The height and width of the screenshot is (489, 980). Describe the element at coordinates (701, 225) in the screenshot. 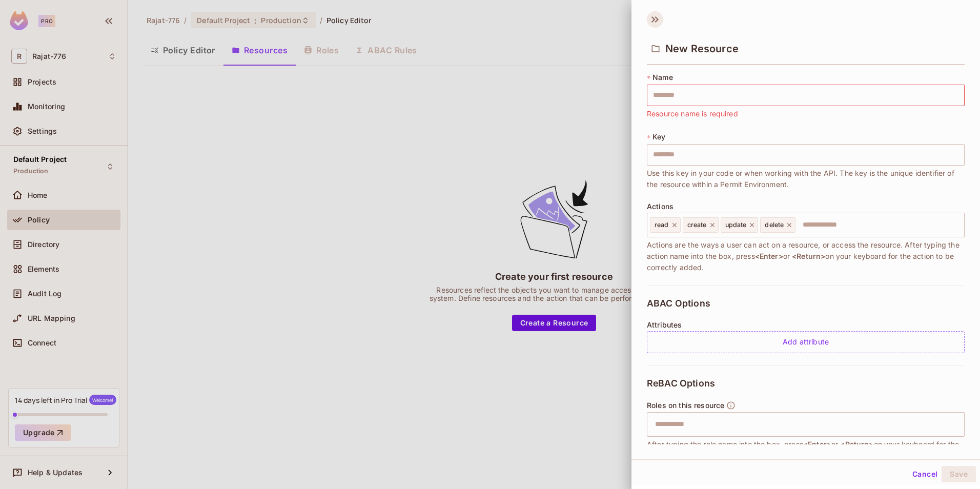

I see `div: create` at that location.